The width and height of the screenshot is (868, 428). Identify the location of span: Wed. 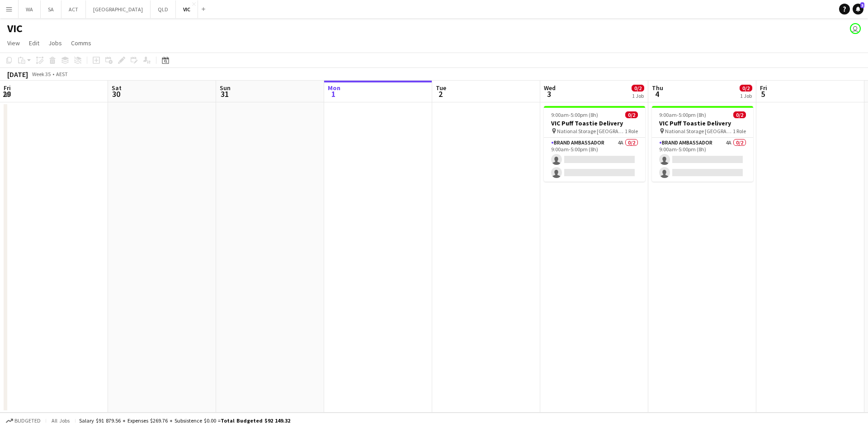
(550, 88).